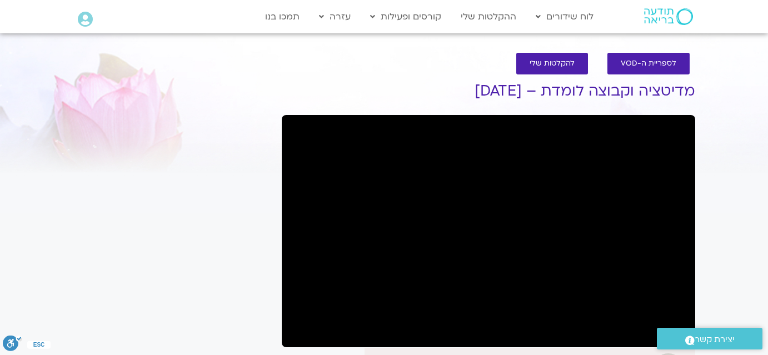  What do you see at coordinates (668, 17) in the screenshot?
I see `img: תודעה בריאה` at bounding box center [668, 17].